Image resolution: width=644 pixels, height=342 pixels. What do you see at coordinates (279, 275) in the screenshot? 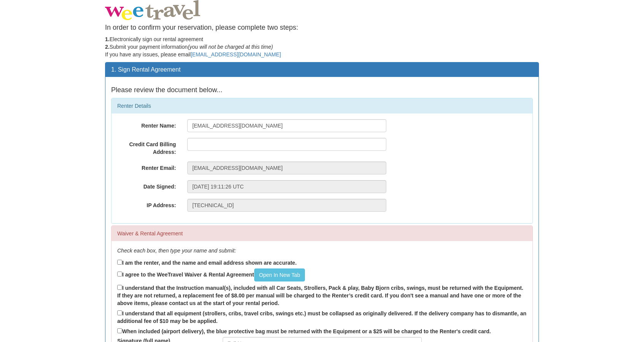
I see `a: Open In New Tab` at bounding box center [279, 275].